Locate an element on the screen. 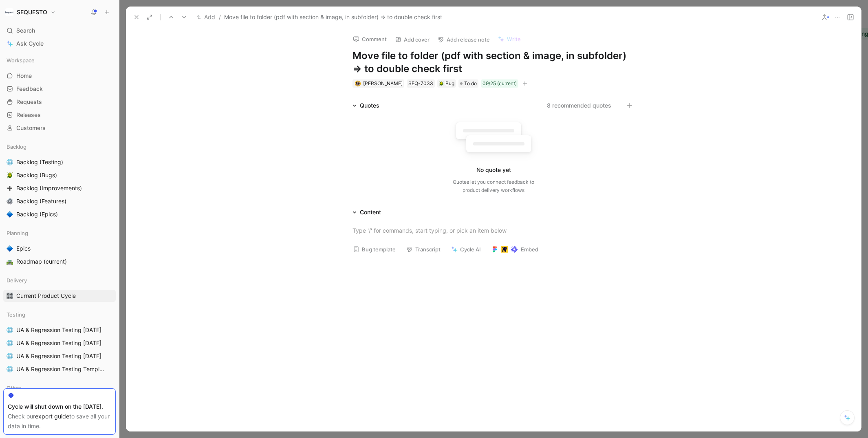 This screenshot has height=438, width=868. span: Epics is located at coordinates (23, 249).